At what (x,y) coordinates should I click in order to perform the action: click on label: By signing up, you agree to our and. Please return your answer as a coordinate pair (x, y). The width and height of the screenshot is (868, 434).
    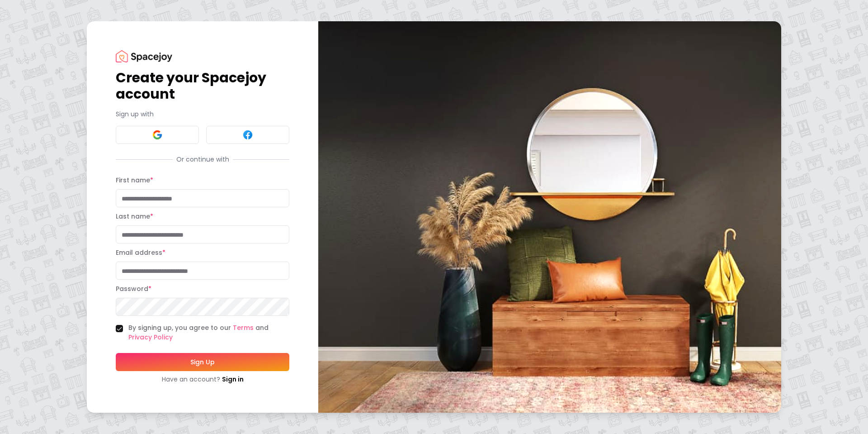
    Looking at the image, I should click on (209, 333).